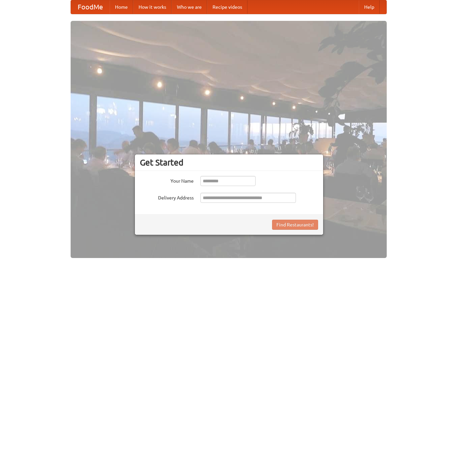  Describe the element at coordinates (189, 7) in the screenshot. I see `a: Who we are` at that location.